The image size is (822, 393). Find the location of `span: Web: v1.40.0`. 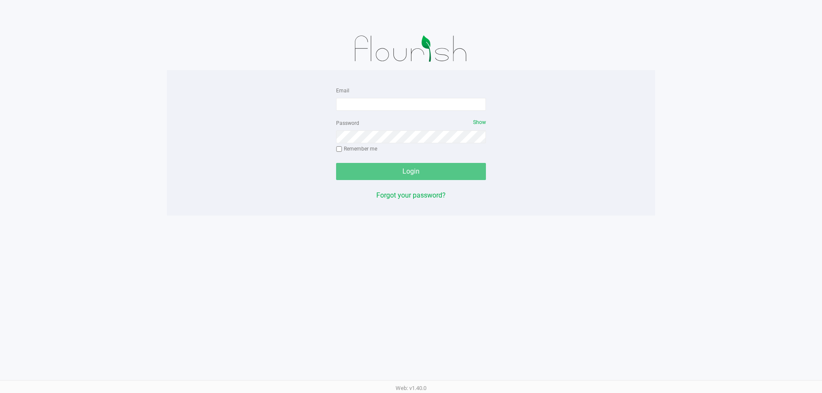

span: Web: v1.40.0 is located at coordinates (411, 388).